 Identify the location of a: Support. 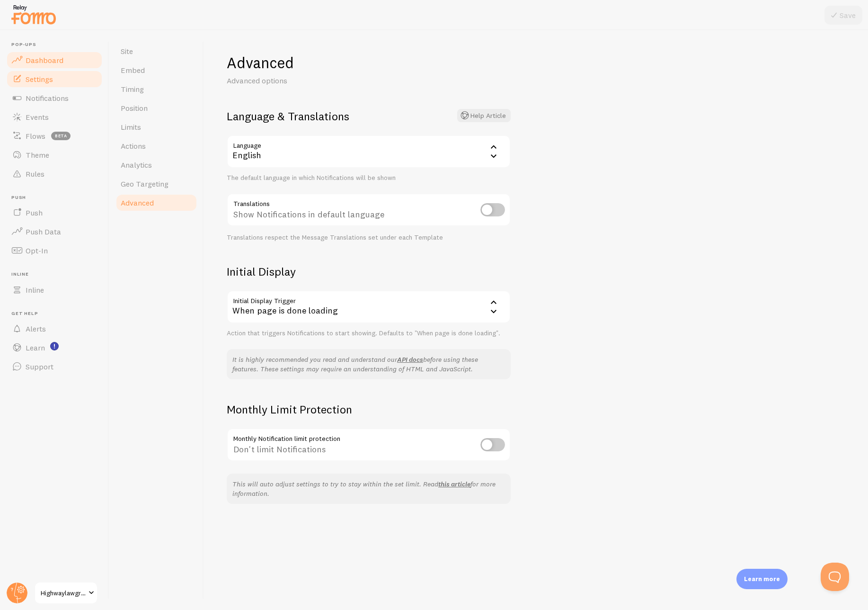
(55, 367).